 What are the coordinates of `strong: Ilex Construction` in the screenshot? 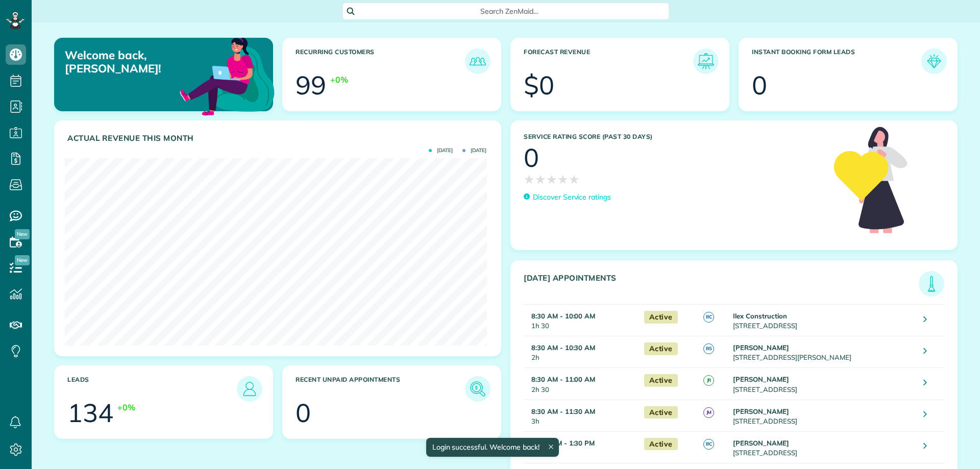 It's located at (759, 316).